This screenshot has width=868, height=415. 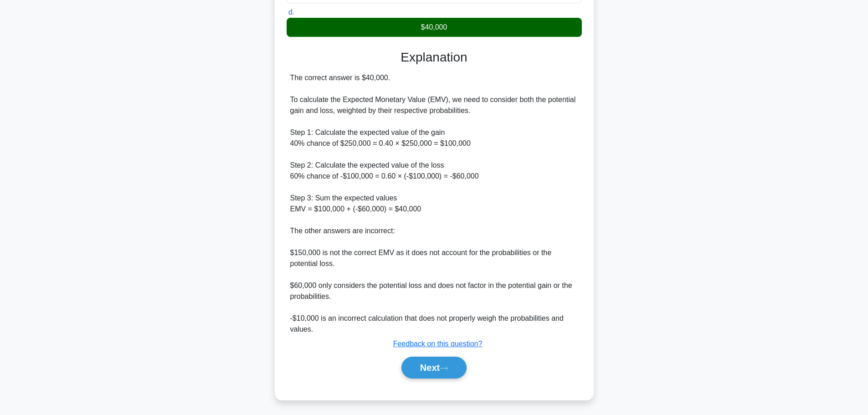 I want to click on h3: Explanation, so click(x=435, y=57).